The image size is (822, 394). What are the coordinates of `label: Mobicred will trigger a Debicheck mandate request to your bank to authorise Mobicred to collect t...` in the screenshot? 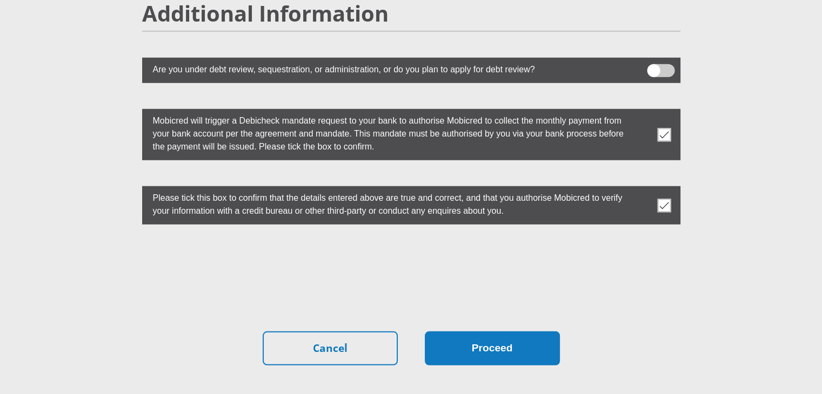 It's located at (384, 132).